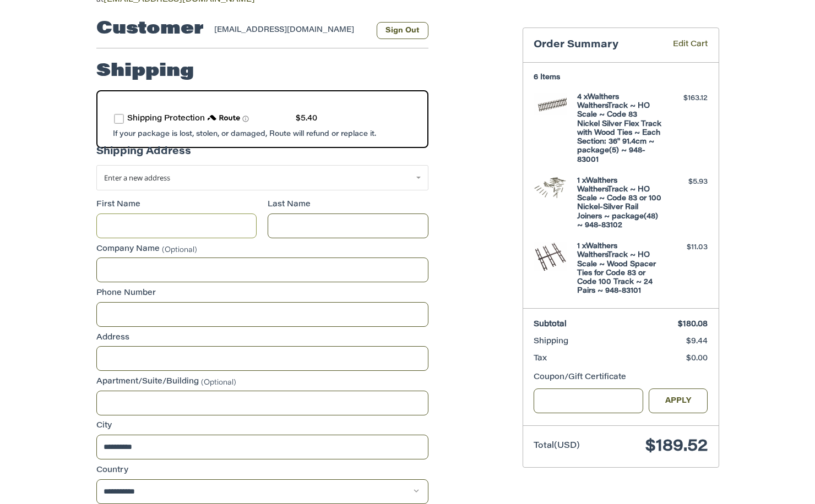  What do you see at coordinates (150, 29) in the screenshot?
I see `h2: Customer` at bounding box center [150, 29].